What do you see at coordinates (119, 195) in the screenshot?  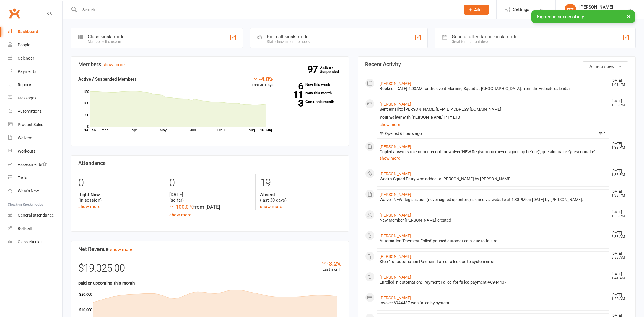 I see `strong: Right Now` at bounding box center [119, 195].